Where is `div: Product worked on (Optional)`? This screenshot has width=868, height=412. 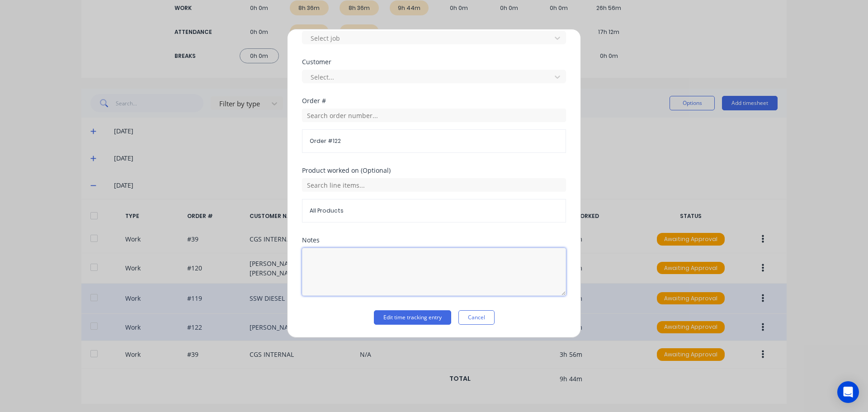
div: Product worked on (Optional) is located at coordinates (434, 170).